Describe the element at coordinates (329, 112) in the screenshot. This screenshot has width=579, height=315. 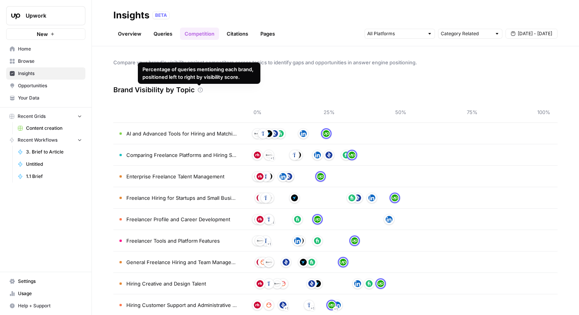
I see `span: 25%` at that location.